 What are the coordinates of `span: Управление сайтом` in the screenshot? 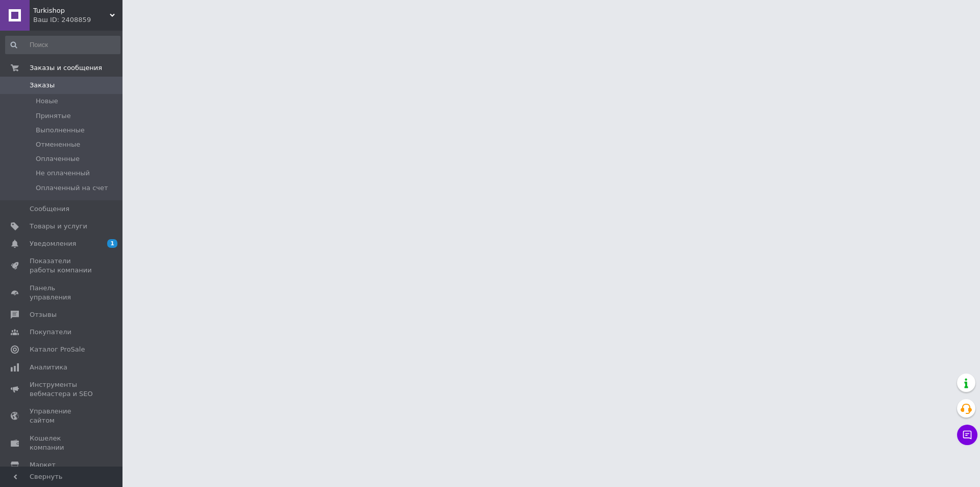 It's located at (61, 416).